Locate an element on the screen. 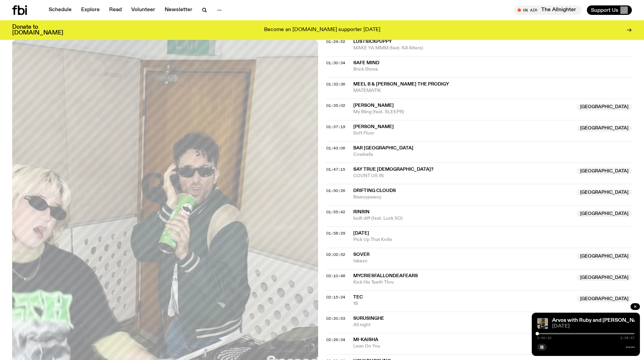  button: 01:47:15 is located at coordinates (336, 169).